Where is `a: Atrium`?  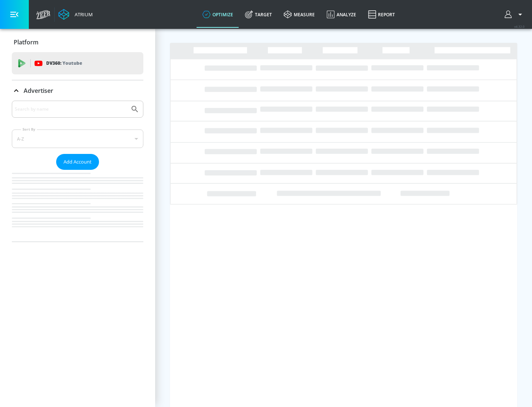 a: Atrium is located at coordinates (75, 14).